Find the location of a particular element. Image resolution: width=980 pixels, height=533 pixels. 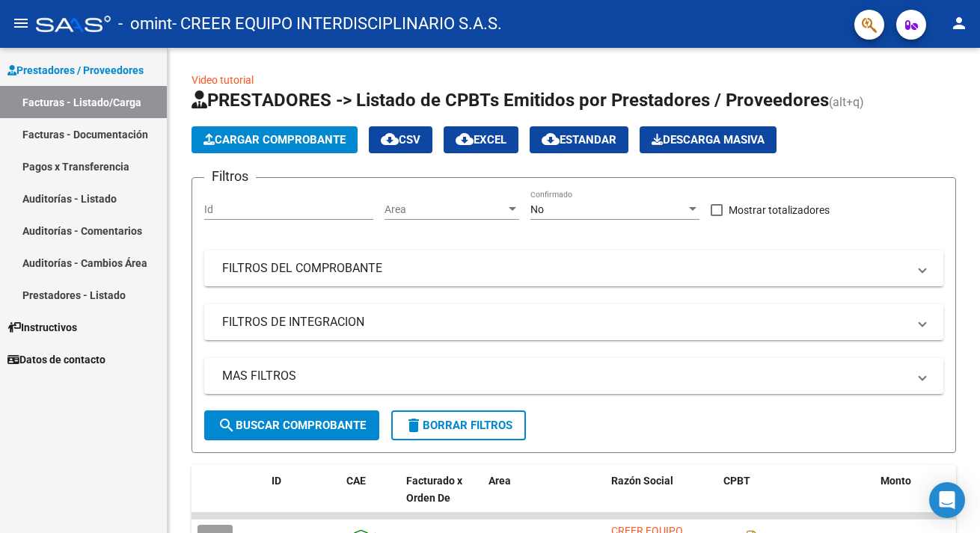

datatable-header-cell: ID is located at coordinates (303, 498).